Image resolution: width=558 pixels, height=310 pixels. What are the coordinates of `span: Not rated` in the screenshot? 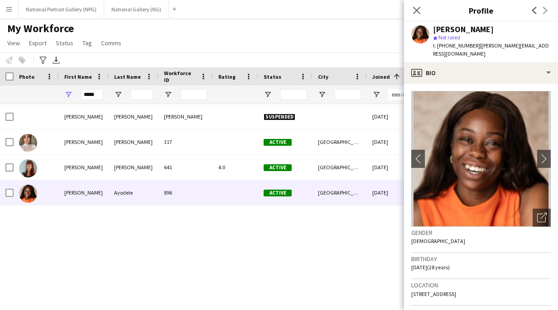 It's located at (450, 37).